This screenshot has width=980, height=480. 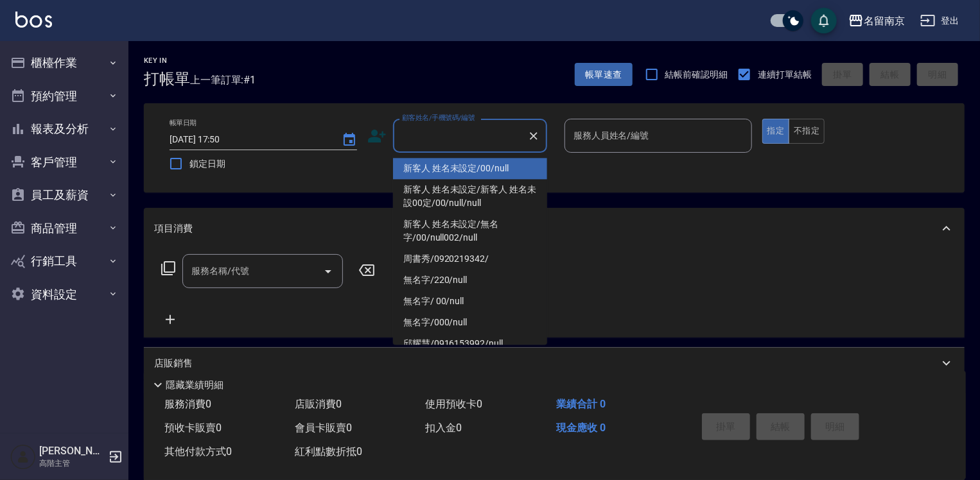 What do you see at coordinates (195, 385) in the screenshot?
I see `p: 隱藏業績明細` at bounding box center [195, 385].